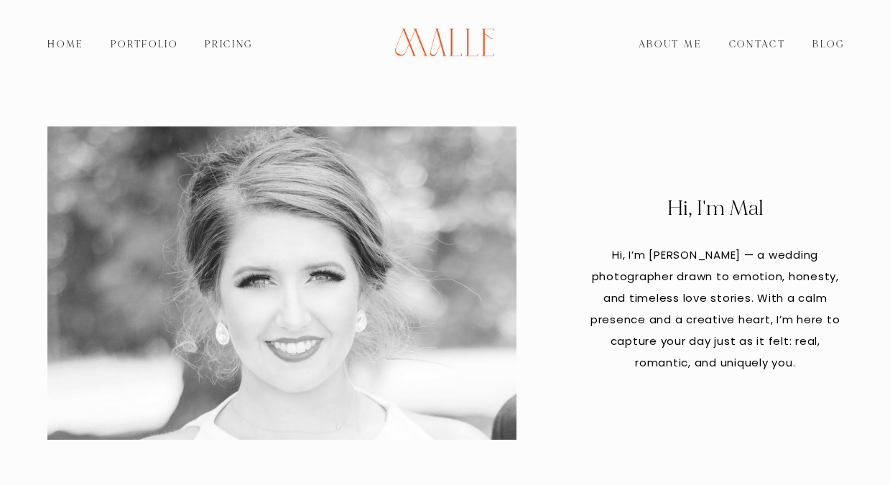  I want to click on img: Mallé Photography Co., so click(445, 45).